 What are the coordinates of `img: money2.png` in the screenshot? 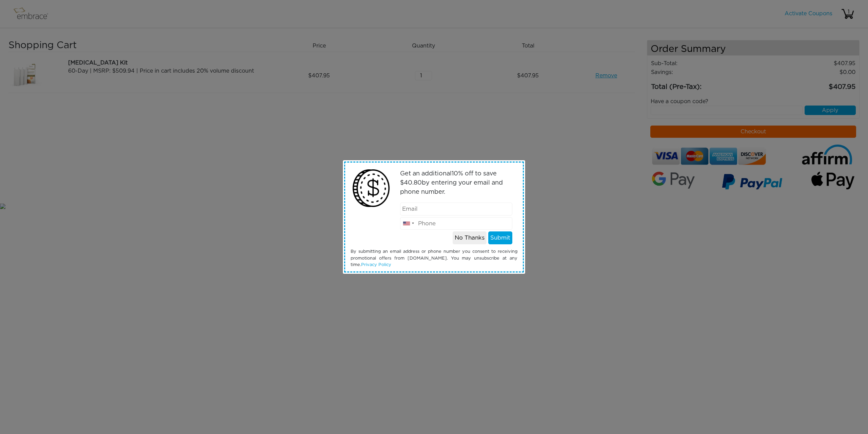 It's located at (371, 188).